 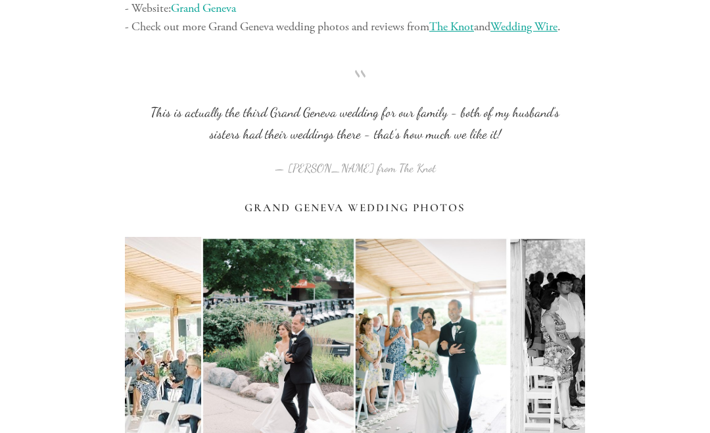 What do you see at coordinates (524, 26) in the screenshot?
I see `span: Wedding Wire` at bounding box center [524, 26].